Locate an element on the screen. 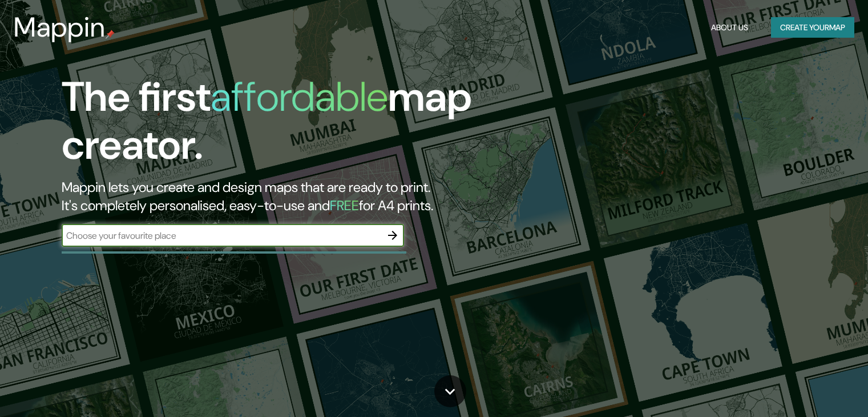 This screenshot has width=868, height=417. h5: FREE is located at coordinates (344, 205).